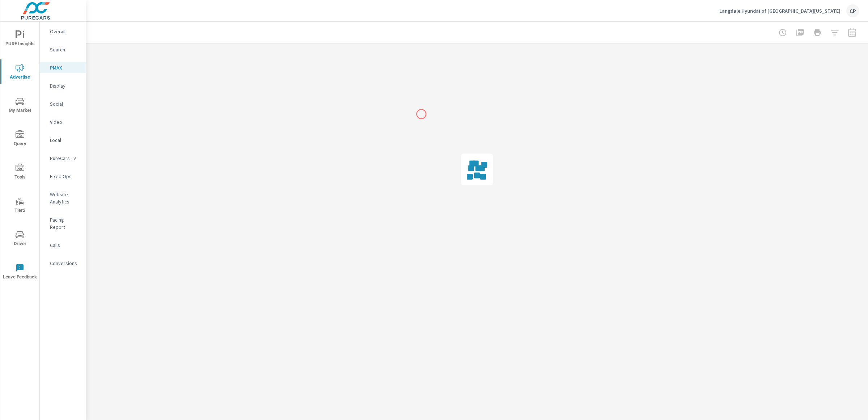 This screenshot has width=868, height=420. I want to click on p: PureCars TV, so click(65, 158).